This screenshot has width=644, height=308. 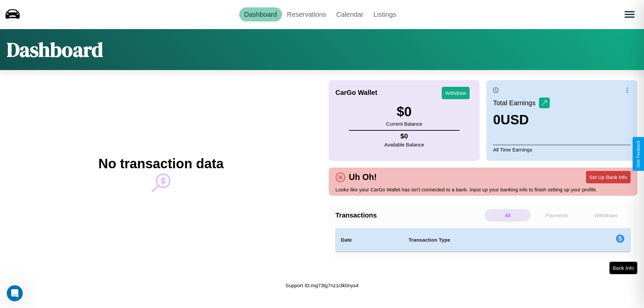 What do you see at coordinates (483, 189) in the screenshot?
I see `p: Looks like your CarGo Wallet has isn't connected to a bank. Input up your banking info to finish ...` at bounding box center [483, 189].